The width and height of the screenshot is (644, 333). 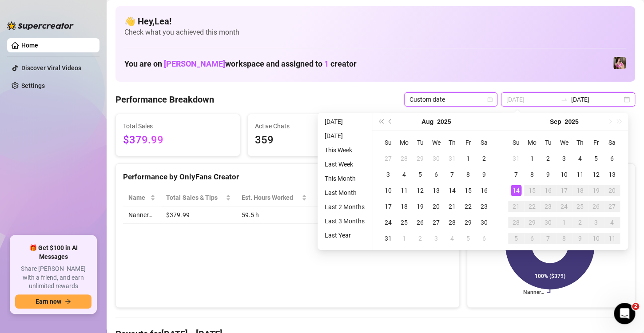 What do you see at coordinates (436, 207) in the screenshot?
I see `td: 2025-08-20` at bounding box center [436, 207].